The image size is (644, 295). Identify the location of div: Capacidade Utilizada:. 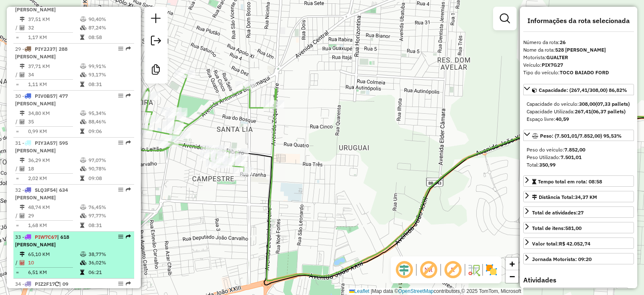
(579, 112).